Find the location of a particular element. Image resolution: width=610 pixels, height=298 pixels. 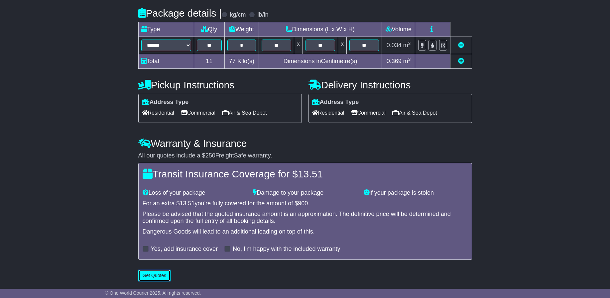

td: 11 is located at coordinates (209, 61).